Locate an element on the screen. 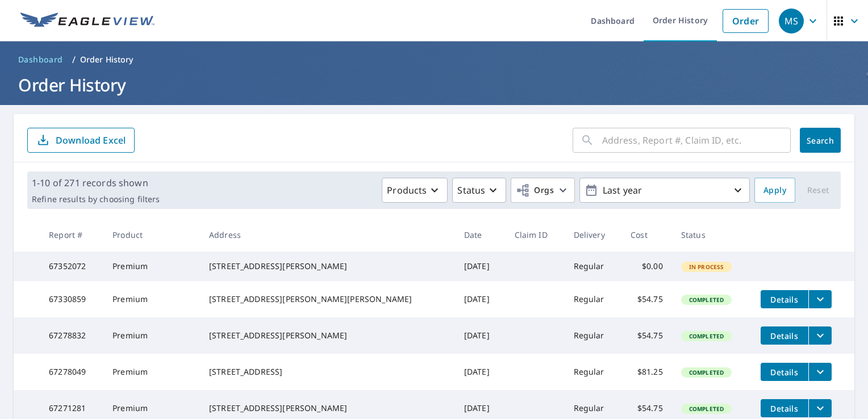 Image resolution: width=868 pixels, height=419 pixels. td: 67278832 is located at coordinates (72, 336).